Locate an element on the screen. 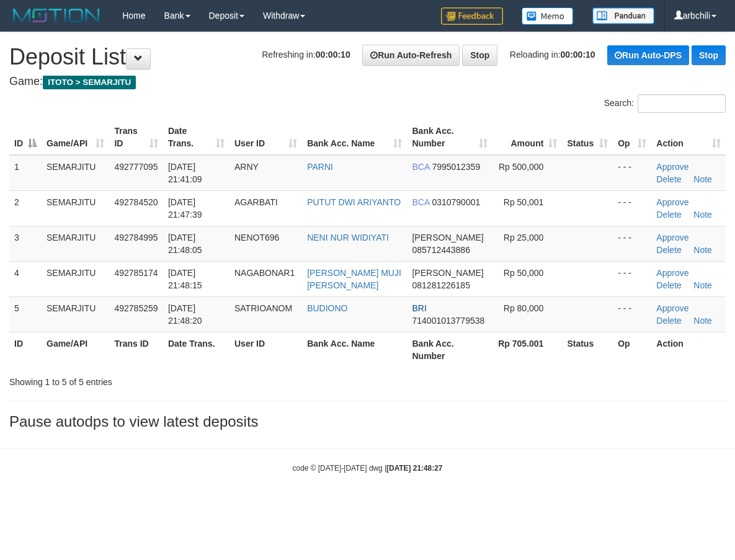  th: Status is located at coordinates (588, 349).